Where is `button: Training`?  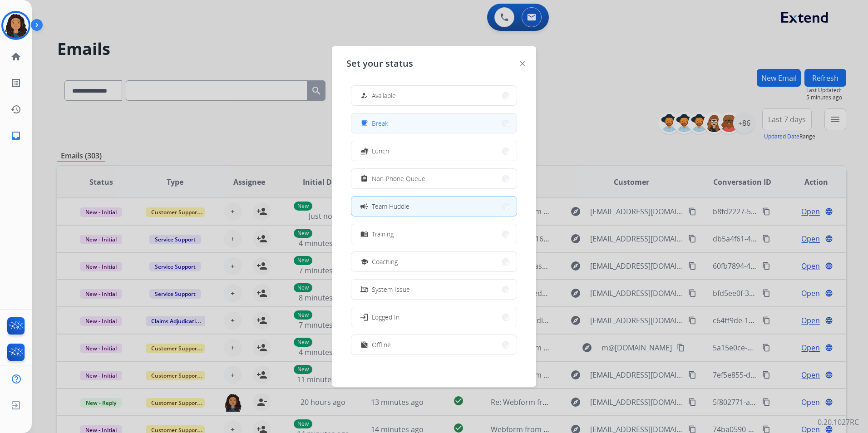
button: Training is located at coordinates (434, 234).